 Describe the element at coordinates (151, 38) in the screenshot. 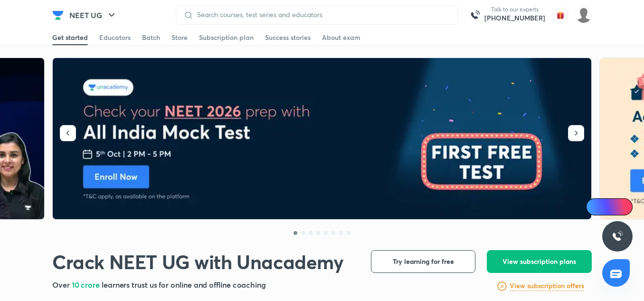

I see `a: Batch` at that location.